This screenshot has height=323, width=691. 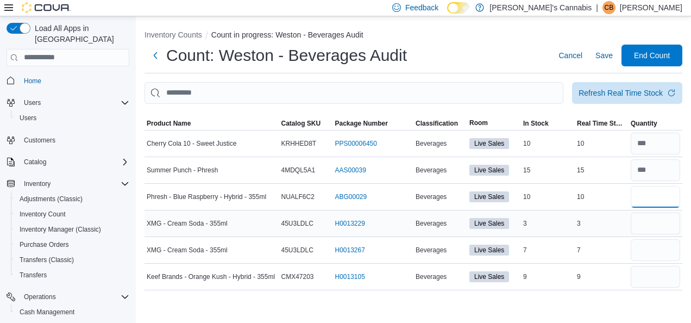 I want to click on a: Transfers, so click(x=33, y=275).